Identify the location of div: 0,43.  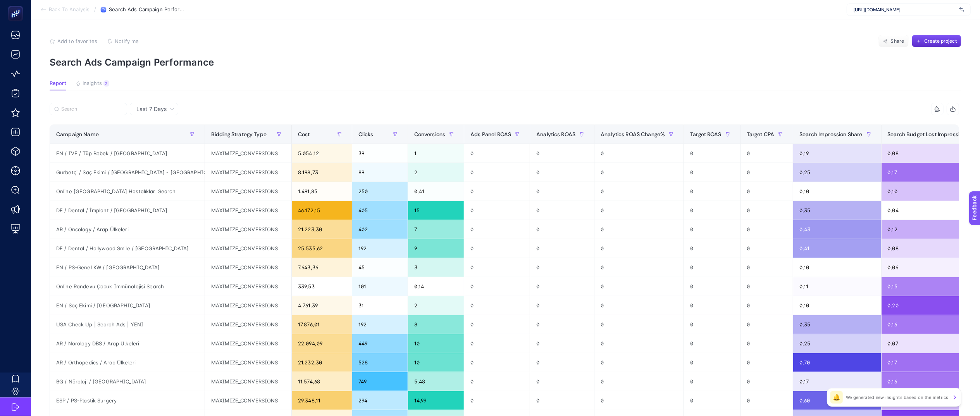
(838, 230).